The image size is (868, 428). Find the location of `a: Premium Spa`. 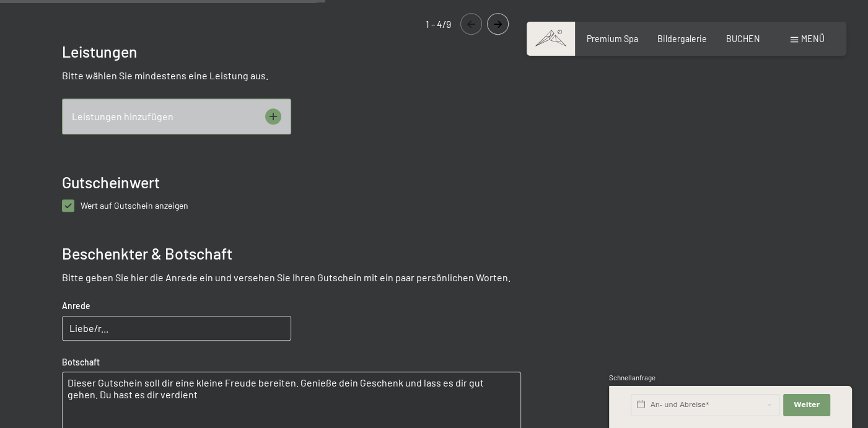

a: Premium Spa is located at coordinates (612, 38).